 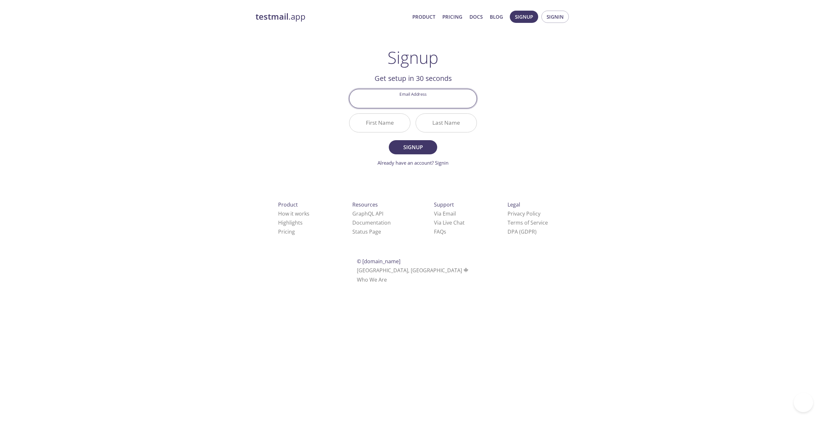 What do you see at coordinates (413, 163) in the screenshot?
I see `a: Already have an account? Signin` at bounding box center [413, 163].